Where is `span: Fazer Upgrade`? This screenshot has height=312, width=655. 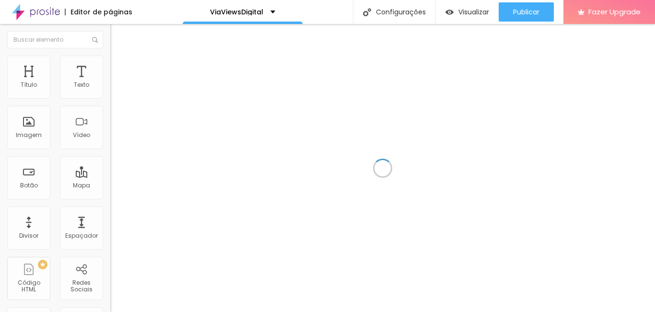 span: Fazer Upgrade is located at coordinates (614, 12).